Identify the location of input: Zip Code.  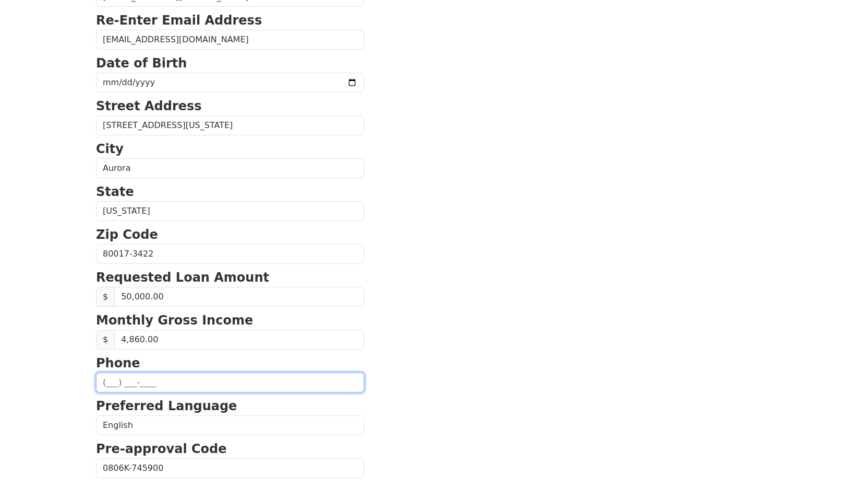
(230, 254).